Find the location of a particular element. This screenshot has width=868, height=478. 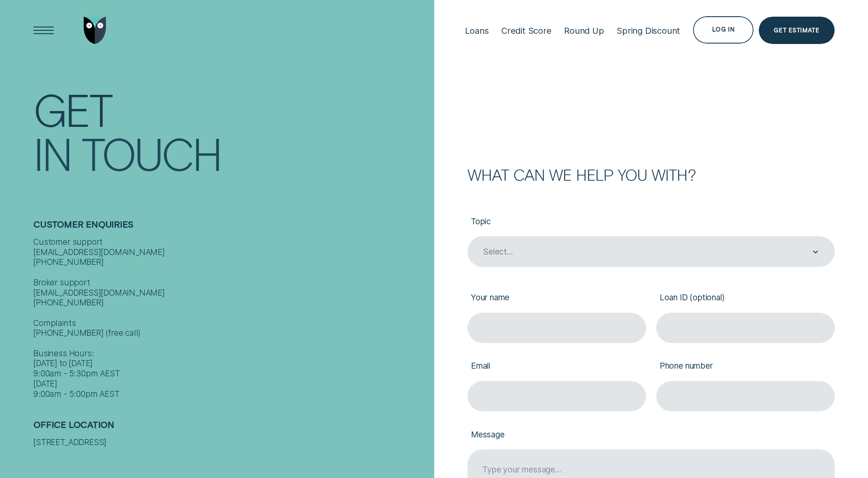

div: In is located at coordinates (52, 153).